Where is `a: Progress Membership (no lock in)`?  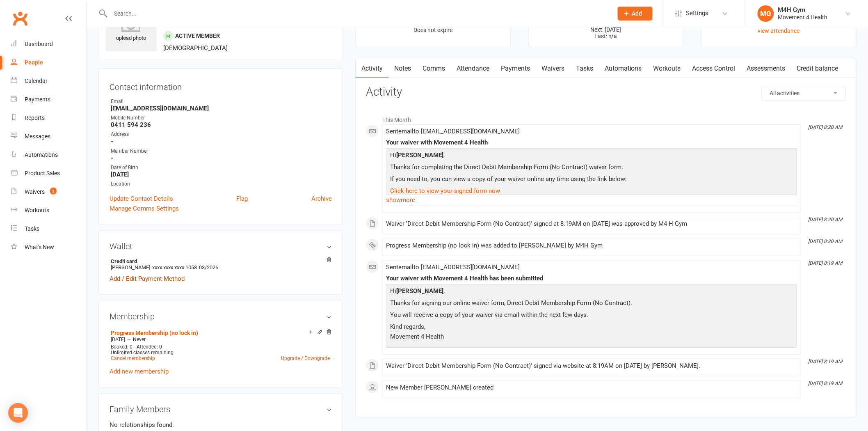
a: Progress Membership (no lock in) is located at coordinates (154, 333).